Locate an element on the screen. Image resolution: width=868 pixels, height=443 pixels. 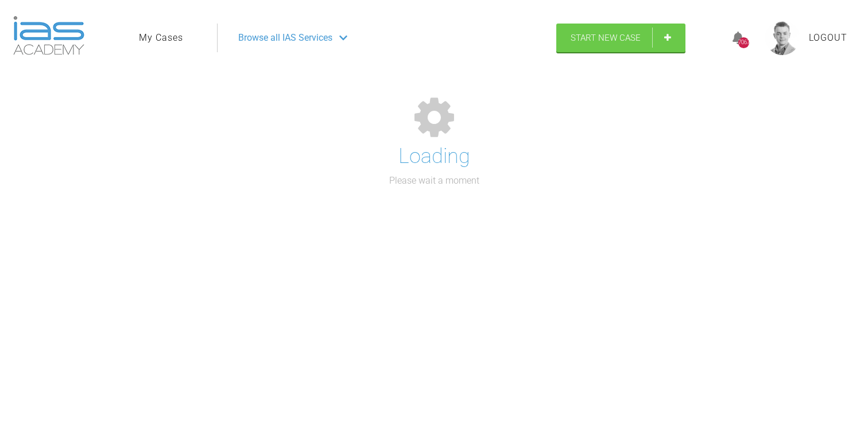
a: Logout is located at coordinates (828, 38).